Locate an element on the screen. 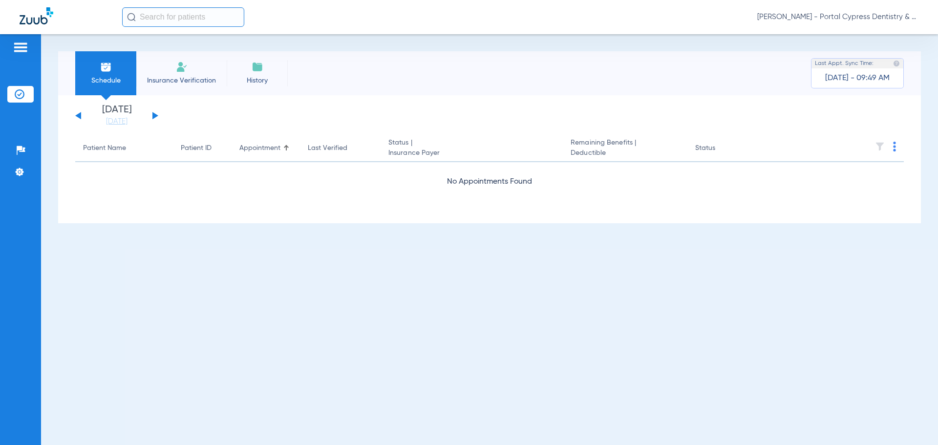  img: Manual Insurance Verification is located at coordinates (182, 67).